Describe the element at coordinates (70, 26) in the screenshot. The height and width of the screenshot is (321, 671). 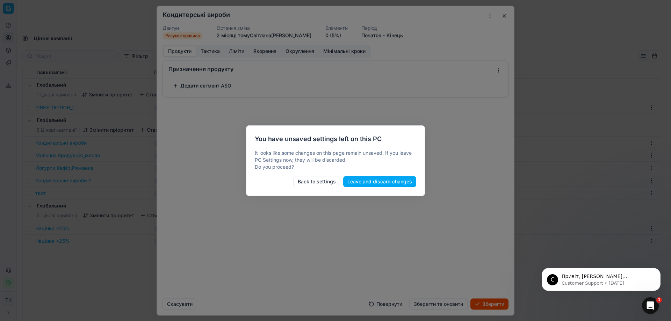
I see `div: message notification from Customer Support, 5w ago. Hi Тетяна, feel free to reach out to Customer...` at that location.